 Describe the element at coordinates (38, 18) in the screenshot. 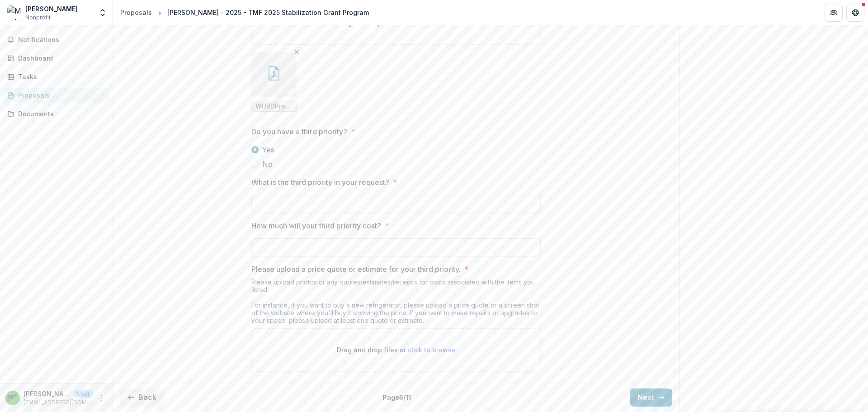

I see `span: Nonprofit` at that location.